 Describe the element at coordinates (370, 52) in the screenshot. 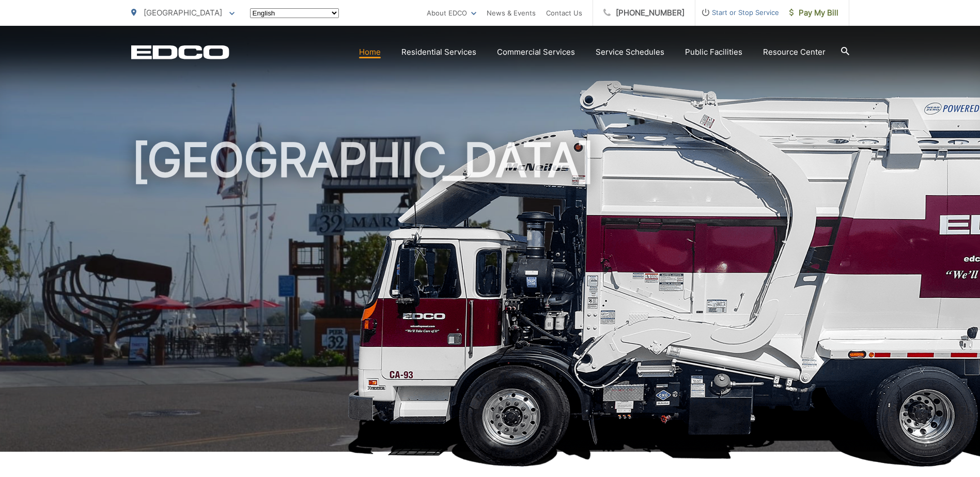

I see `a: Home` at that location.